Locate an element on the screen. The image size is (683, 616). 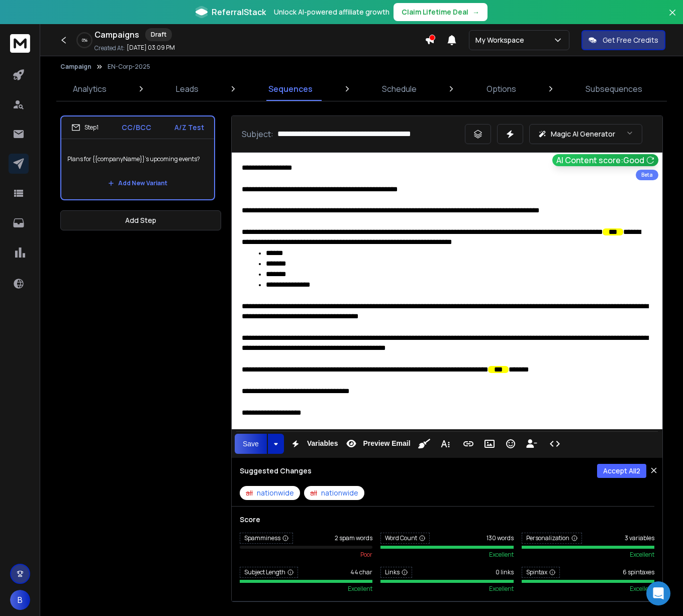
a: Leads is located at coordinates (187, 89).